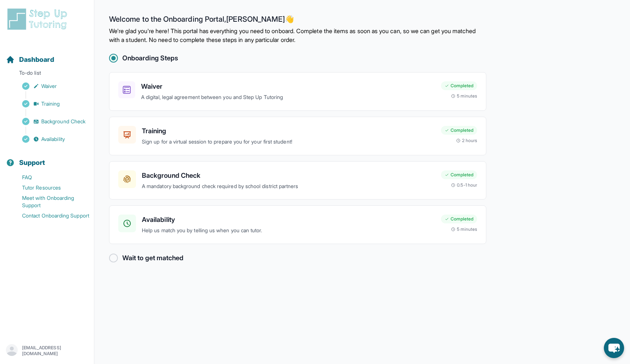  What do you see at coordinates (289, 186) in the screenshot?
I see `p: A mandatory background check required by school district partners` at bounding box center [289, 186].